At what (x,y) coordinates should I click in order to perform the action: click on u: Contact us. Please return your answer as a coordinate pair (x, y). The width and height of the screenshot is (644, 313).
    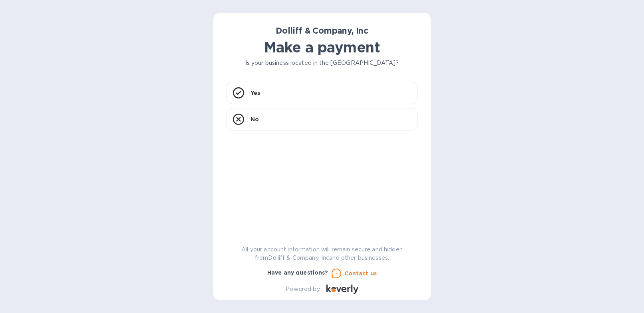
    Looking at the image, I should click on (361, 273).